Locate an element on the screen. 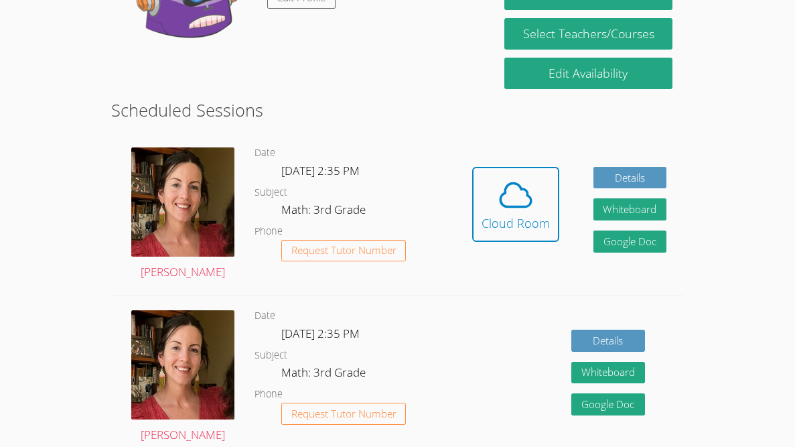  div: Cloud Room is located at coordinates (515, 223).